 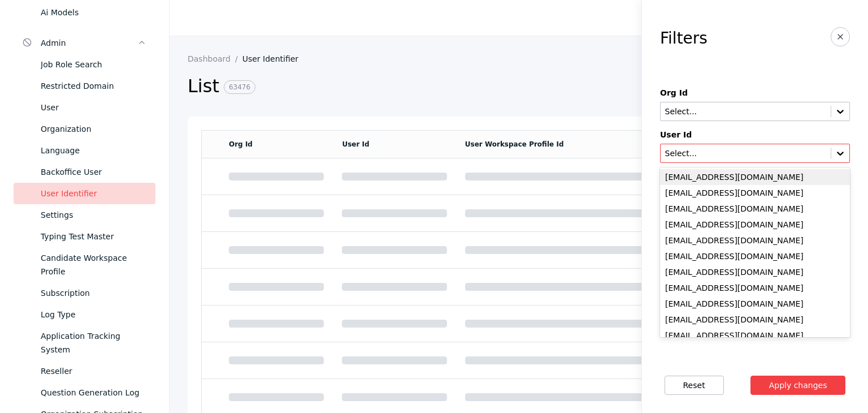 What do you see at coordinates (798, 385) in the screenshot?
I see `button: Apply changes` at bounding box center [798, 385].